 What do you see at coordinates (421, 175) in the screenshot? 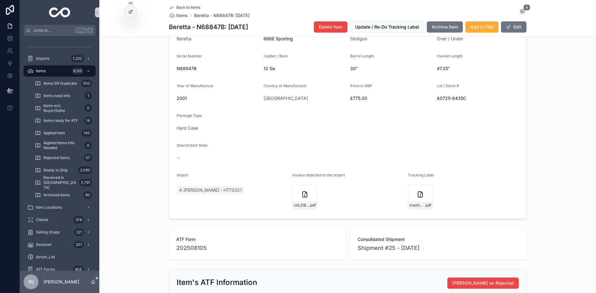
I see `span: Tracking Label` at bounding box center [421, 175].